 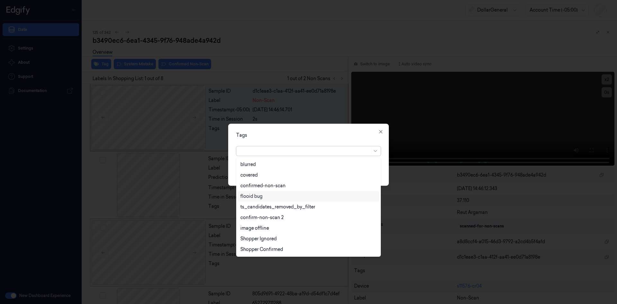 I want to click on div: Shopper Ignored, so click(x=259, y=239).